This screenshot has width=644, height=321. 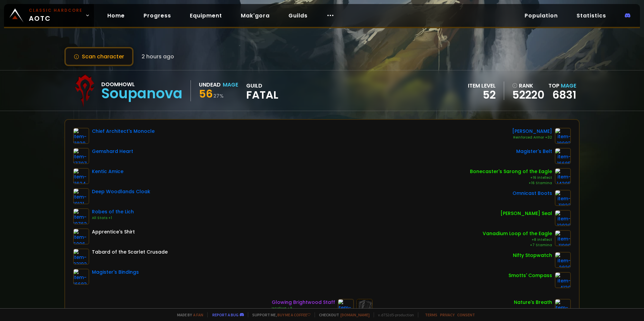 What do you see at coordinates (158, 56) in the screenshot?
I see `span: 2 hours ago` at bounding box center [158, 56].